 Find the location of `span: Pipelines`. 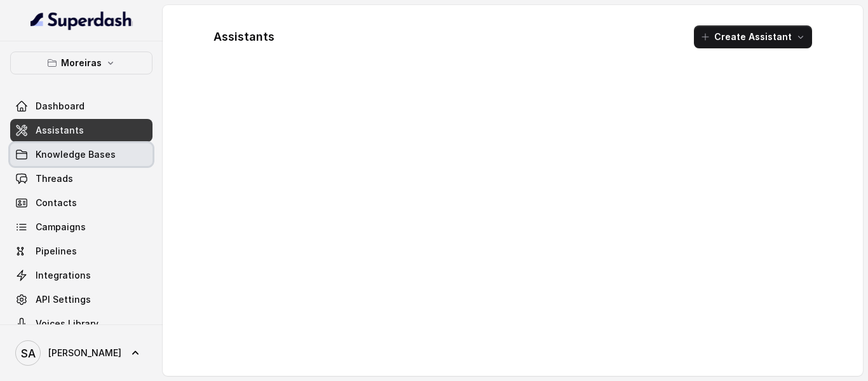

span: Pipelines is located at coordinates (56, 252).